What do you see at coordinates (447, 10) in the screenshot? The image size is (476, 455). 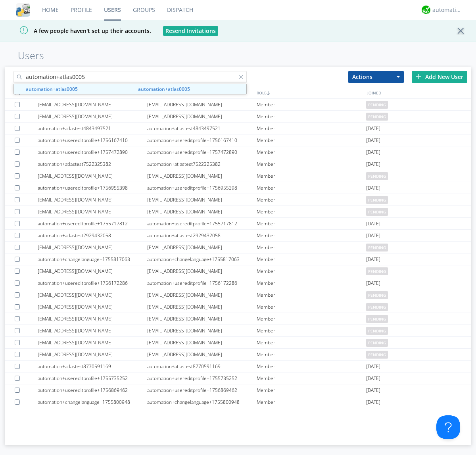 I see `div: automation+atlas` at bounding box center [447, 10].